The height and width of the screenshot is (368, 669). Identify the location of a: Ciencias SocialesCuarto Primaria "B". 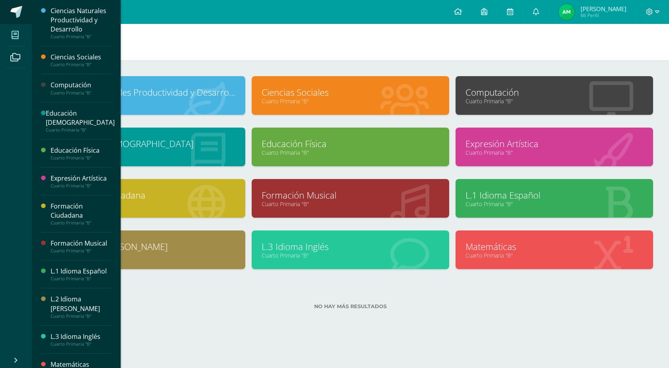
(81, 60).